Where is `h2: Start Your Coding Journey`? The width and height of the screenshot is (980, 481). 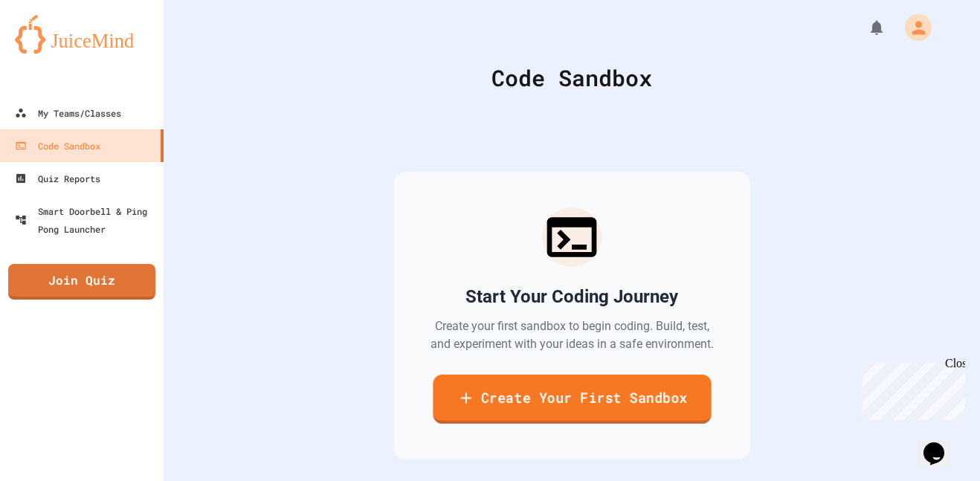 h2: Start Your Coding Journey is located at coordinates (572, 297).